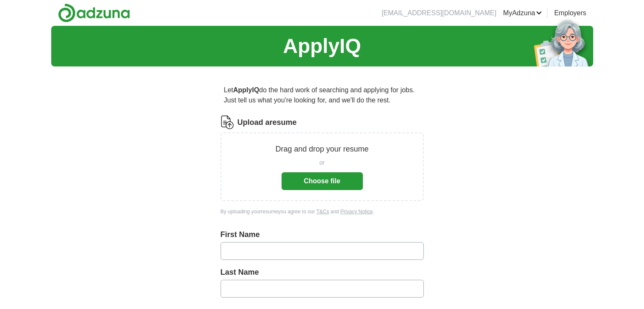  Describe the element at coordinates (322, 95) in the screenshot. I see `p: Let do the hard work of searching and applying for jobs. Just tell us what you're looking for, an...` at that location.